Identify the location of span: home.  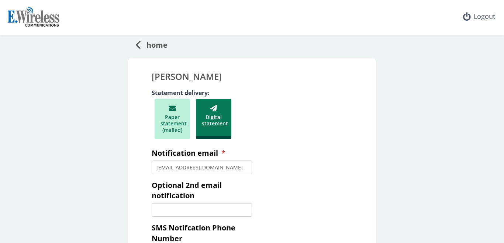
(154, 44).